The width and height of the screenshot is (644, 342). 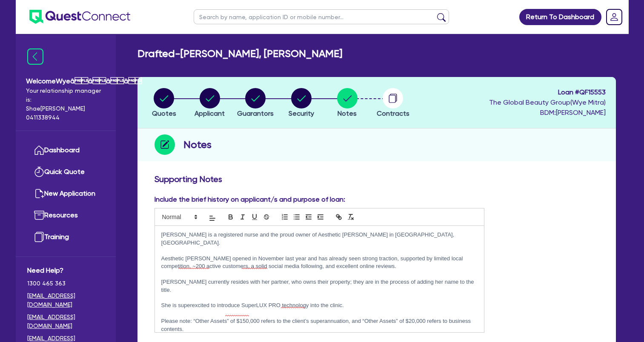 What do you see at coordinates (348, 104) in the screenshot?
I see `button: Notes` at bounding box center [348, 104].